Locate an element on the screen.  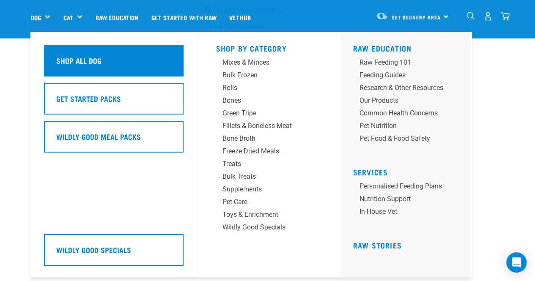
div: Treats is located at coordinates (262, 164).